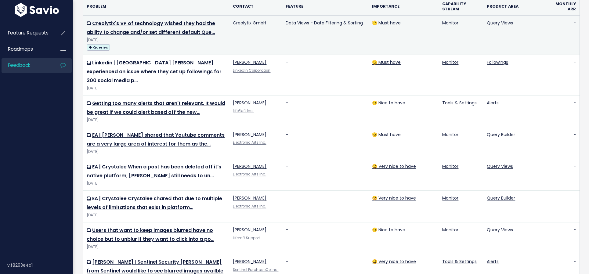  Describe the element at coordinates (243, 111) in the screenshot. I see `a: LifeRaft Inc.` at that location.